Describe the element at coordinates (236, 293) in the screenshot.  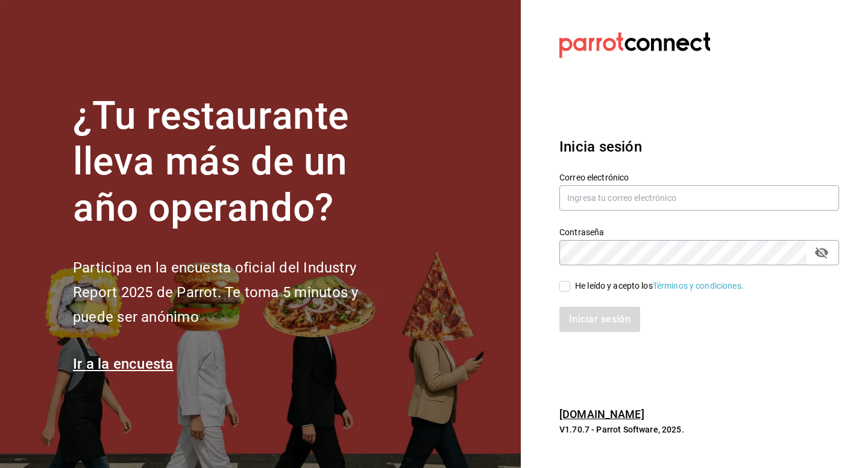
I see `h2: Participa en la encuesta oficial del Industry Report 2025 de Parrot. Te toma 5 minutos y puede se...` at that location.